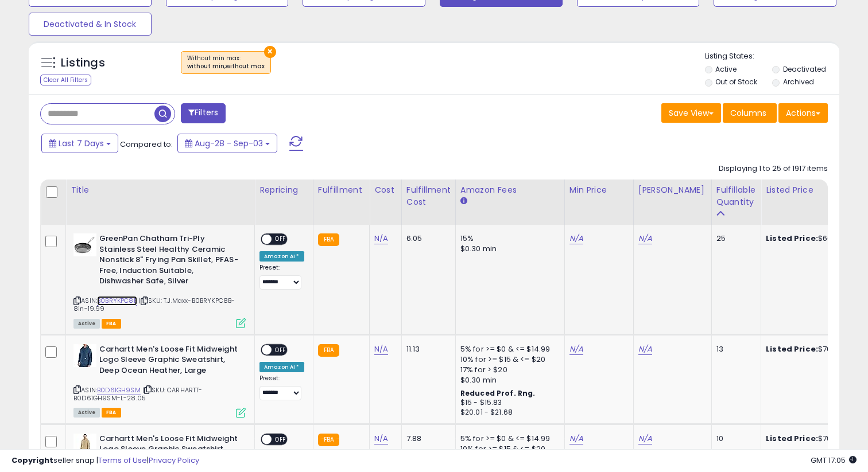  I want to click on label: Out of Stock, so click(736, 81).